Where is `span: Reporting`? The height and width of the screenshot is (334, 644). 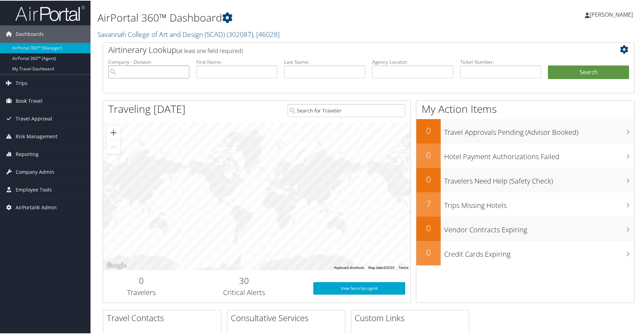 span: Reporting is located at coordinates (27, 154).